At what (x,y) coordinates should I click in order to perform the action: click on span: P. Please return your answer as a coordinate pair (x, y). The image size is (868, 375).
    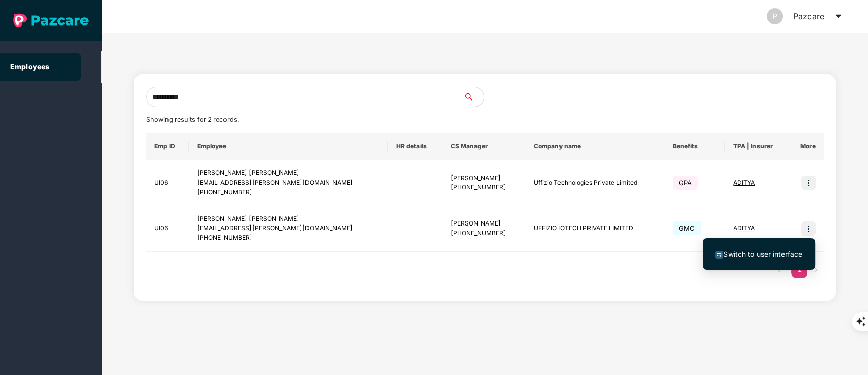
    Looking at the image, I should click on (775, 16).